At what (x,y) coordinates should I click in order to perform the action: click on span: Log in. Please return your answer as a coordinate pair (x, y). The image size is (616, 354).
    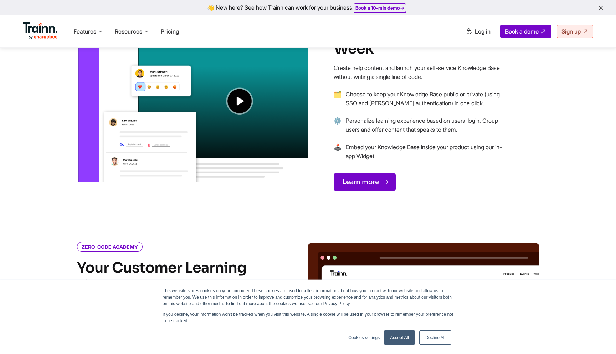
    Looking at the image, I should click on (483, 31).